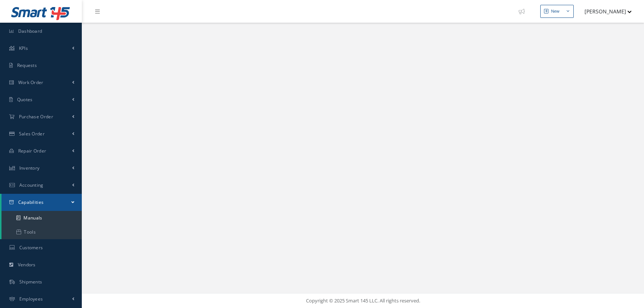 The width and height of the screenshot is (644, 308). What do you see at coordinates (31, 299) in the screenshot?
I see `span: Employees` at bounding box center [31, 299].